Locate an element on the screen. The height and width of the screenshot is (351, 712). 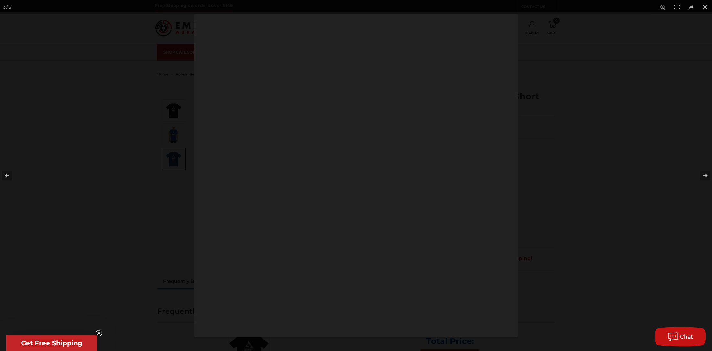
span: Chat is located at coordinates (686, 337).